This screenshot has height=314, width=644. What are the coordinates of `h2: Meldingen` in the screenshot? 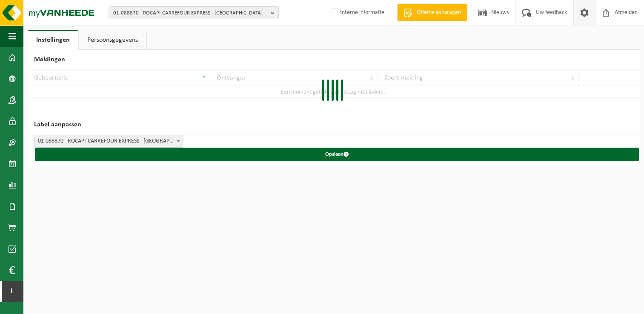 It's located at (334, 60).